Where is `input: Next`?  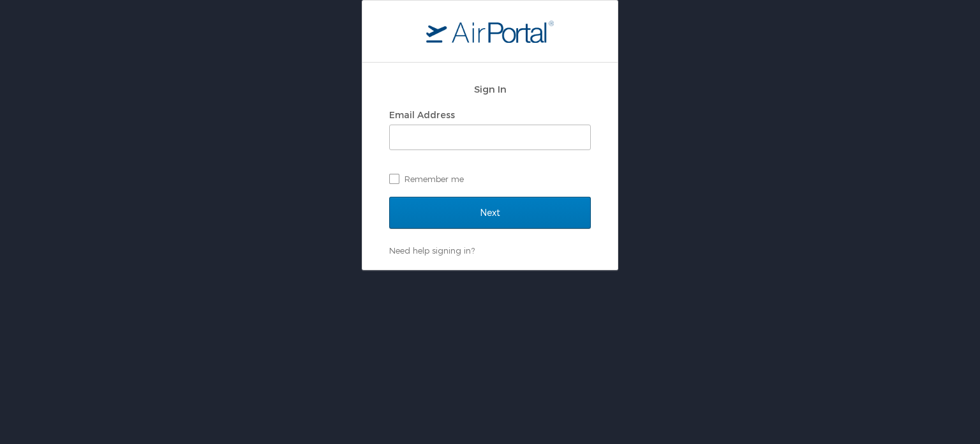
input: Next is located at coordinates (490, 213).